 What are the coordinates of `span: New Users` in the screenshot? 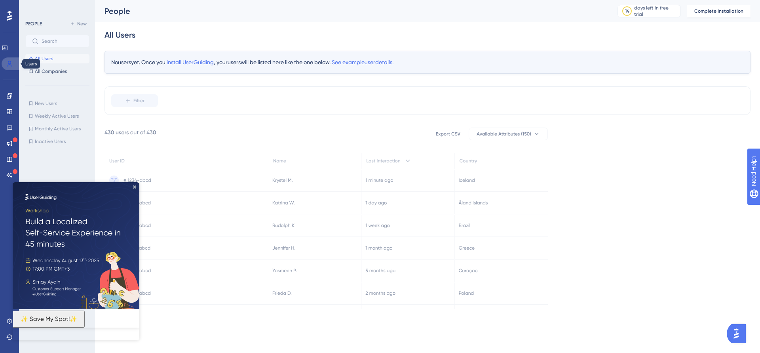 It's located at (46, 103).